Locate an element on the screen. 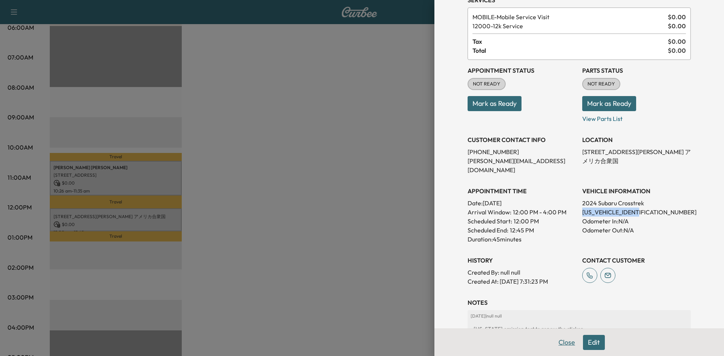 This screenshot has height=356, width=724. button: Edit is located at coordinates (594, 343).